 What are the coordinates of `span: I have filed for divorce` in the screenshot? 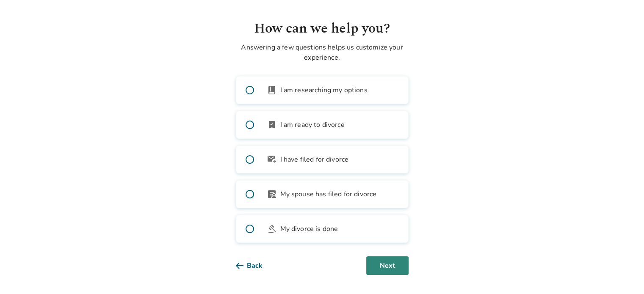 It's located at (314, 159).